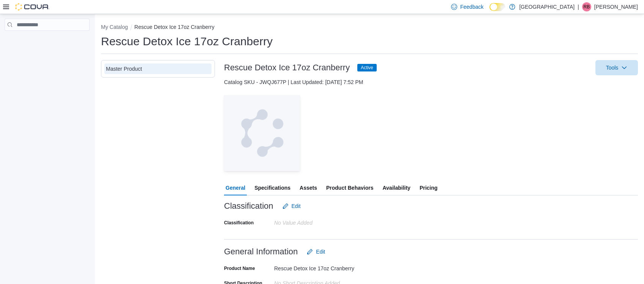 This screenshot has height=284, width=644. I want to click on img: Cova, so click(32, 7).